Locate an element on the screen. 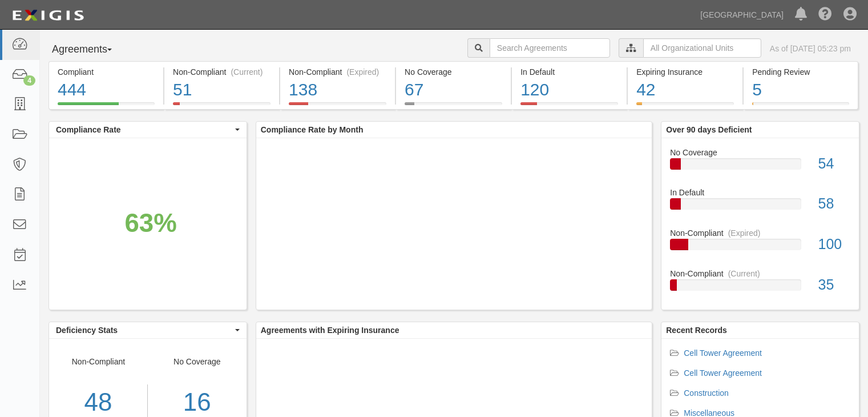 This screenshot has width=868, height=417. a: No Coverage54 is located at coordinates (760, 167).